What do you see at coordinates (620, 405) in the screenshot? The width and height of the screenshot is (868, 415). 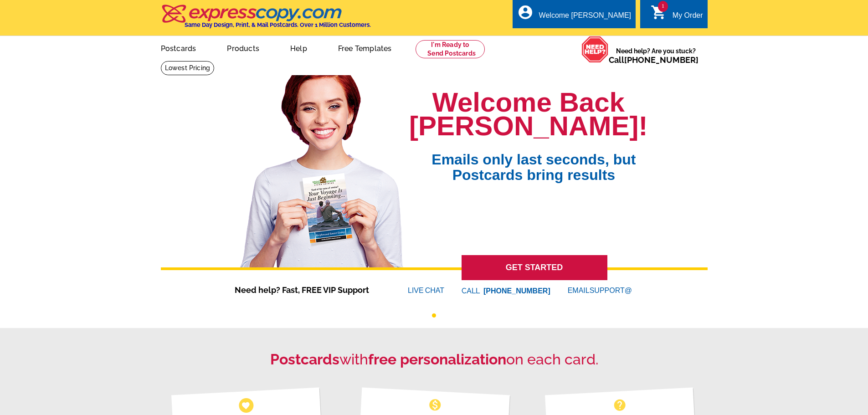 I see `span: help` at bounding box center [620, 405].